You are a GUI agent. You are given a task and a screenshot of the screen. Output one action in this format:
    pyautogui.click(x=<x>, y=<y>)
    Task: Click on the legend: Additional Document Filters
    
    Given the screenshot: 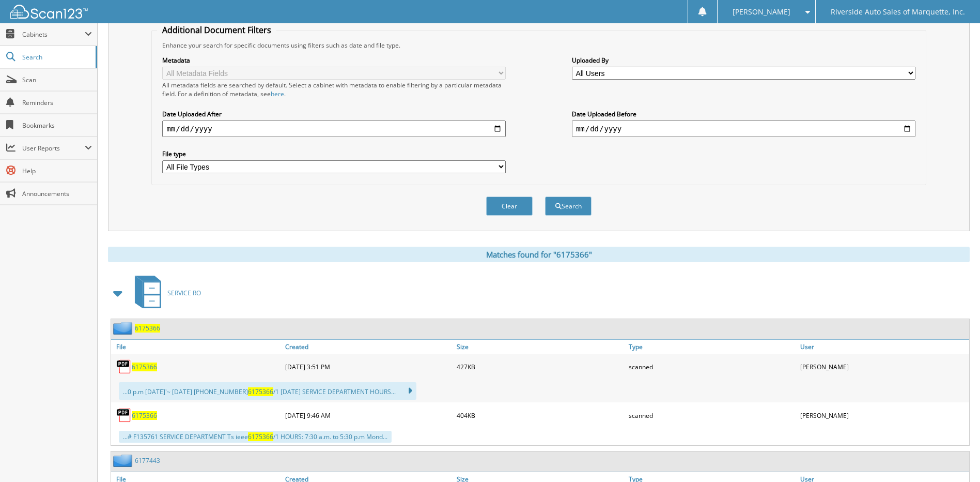 What is the action you would take?
    pyautogui.click(x=216, y=30)
    